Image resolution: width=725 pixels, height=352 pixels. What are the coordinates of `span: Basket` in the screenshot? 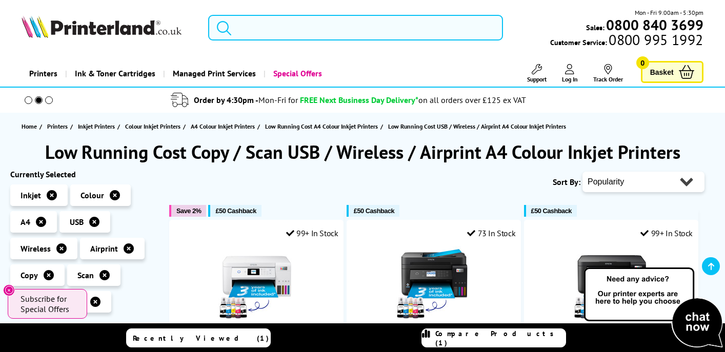 It's located at (662, 72).